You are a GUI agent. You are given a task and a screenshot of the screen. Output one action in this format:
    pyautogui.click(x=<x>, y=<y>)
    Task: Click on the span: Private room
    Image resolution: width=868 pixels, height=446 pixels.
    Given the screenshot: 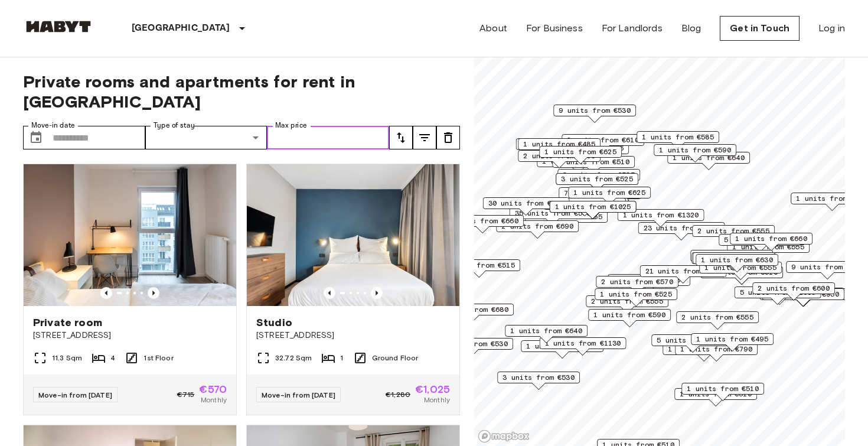 What is the action you would take?
    pyautogui.click(x=67, y=322)
    